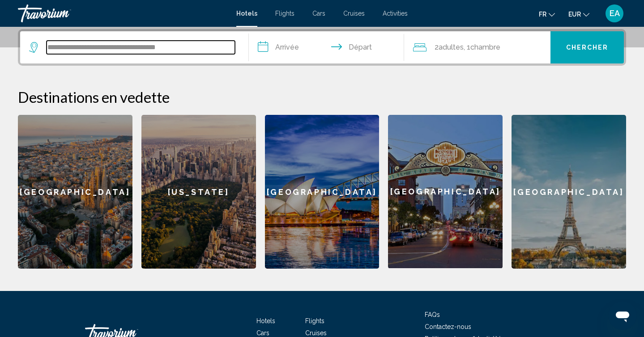 This screenshot has width=644, height=337. I want to click on a: Contactez-nous, so click(448, 327).